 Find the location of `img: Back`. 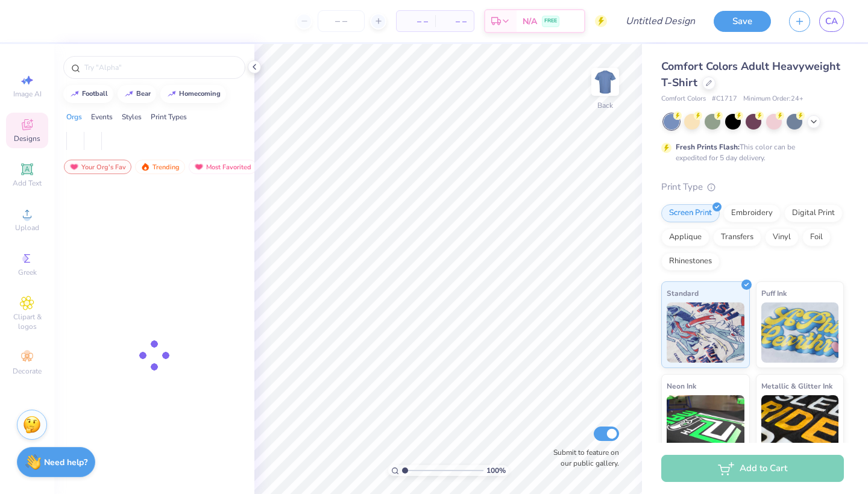

img: Back is located at coordinates (605, 82).